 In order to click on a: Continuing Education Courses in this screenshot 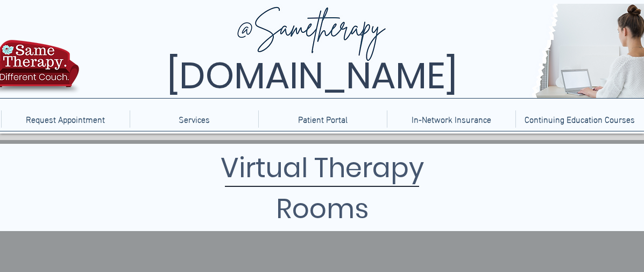, I will do `click(579, 119)`.